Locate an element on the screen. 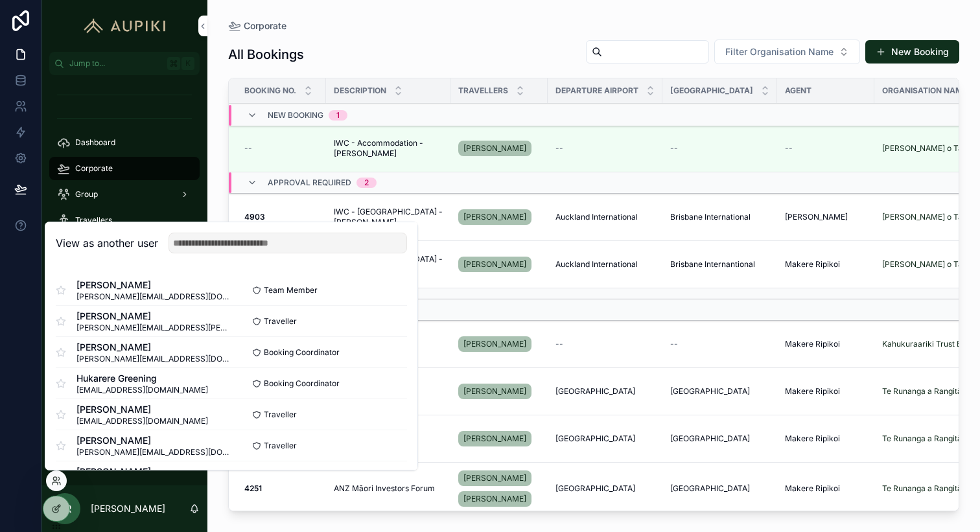 The height and width of the screenshot is (532, 980). span: Hukarere Greening is located at coordinates (142, 379).